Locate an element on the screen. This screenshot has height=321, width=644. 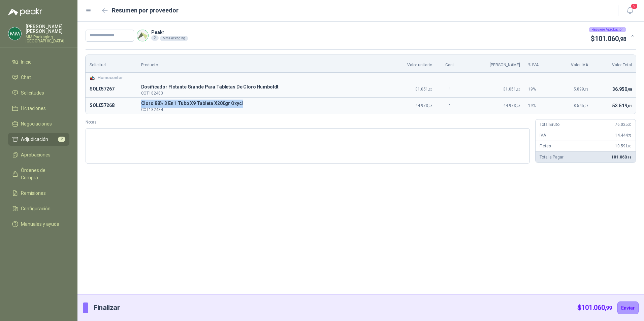
span: Aprobaciones is located at coordinates (36, 155).